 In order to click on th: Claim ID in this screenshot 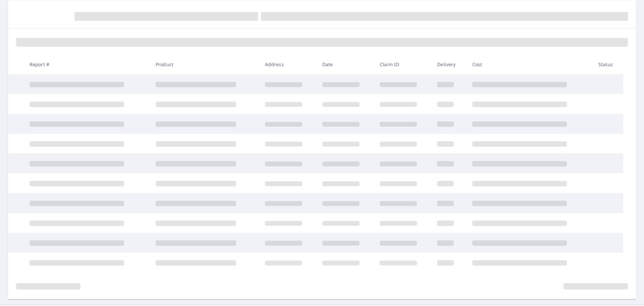, I will do `click(403, 64)`.